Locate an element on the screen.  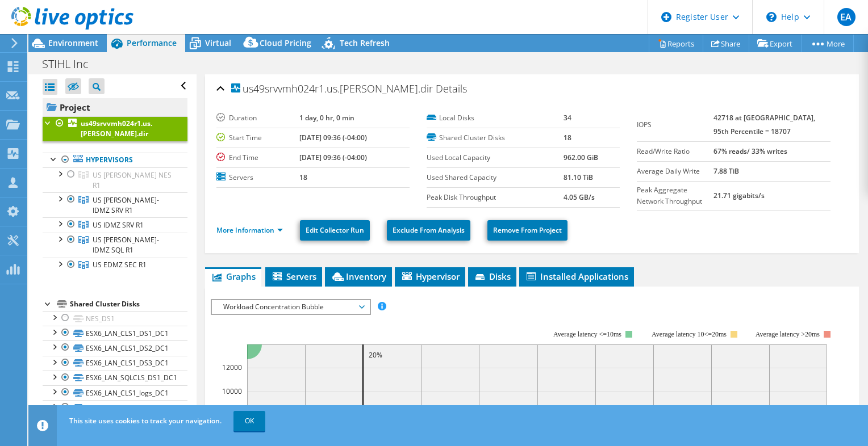
text: 20% is located at coordinates (376, 355).